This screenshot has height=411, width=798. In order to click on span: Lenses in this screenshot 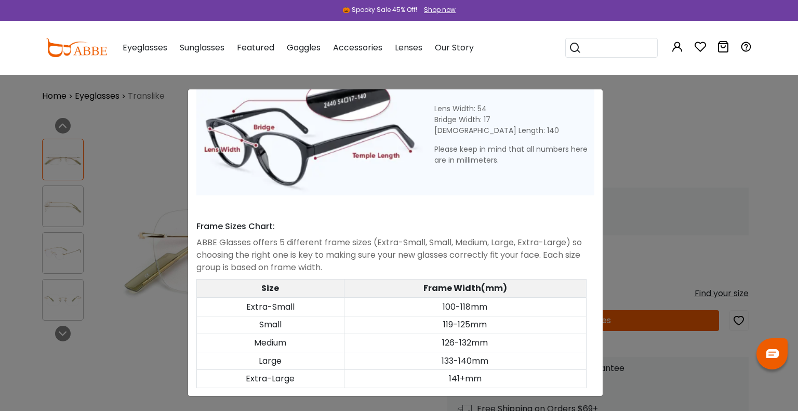, I will do `click(408, 47)`.